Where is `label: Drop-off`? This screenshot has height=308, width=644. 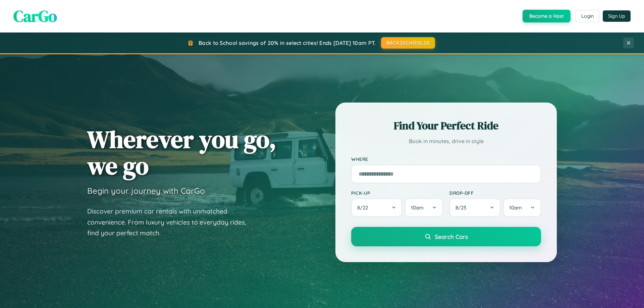 label: Drop-off is located at coordinates (495, 193).